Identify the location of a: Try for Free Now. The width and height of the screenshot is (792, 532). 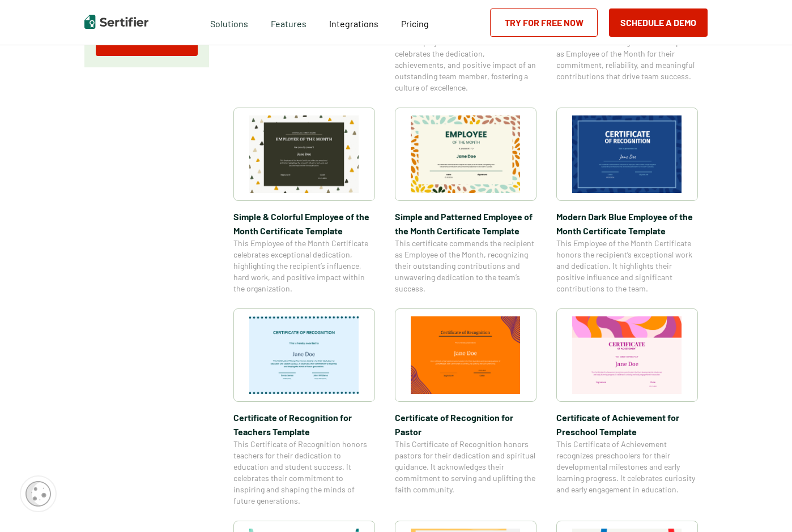
(544, 23).